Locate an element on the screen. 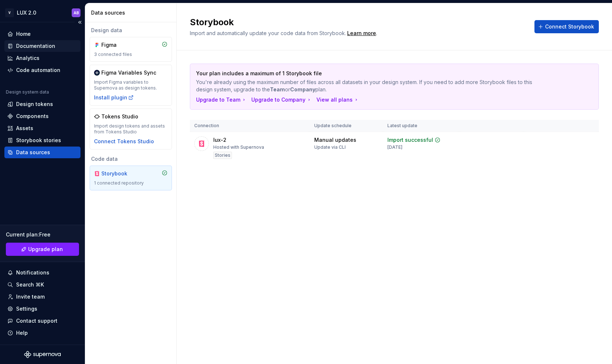 This screenshot has width=612, height=364. a: Invite team is located at coordinates (43, 297).